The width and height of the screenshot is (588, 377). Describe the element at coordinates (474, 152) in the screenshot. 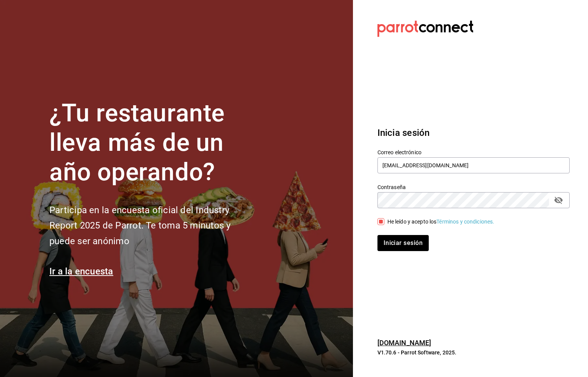

I see `label: Correo electrónico` at that location.